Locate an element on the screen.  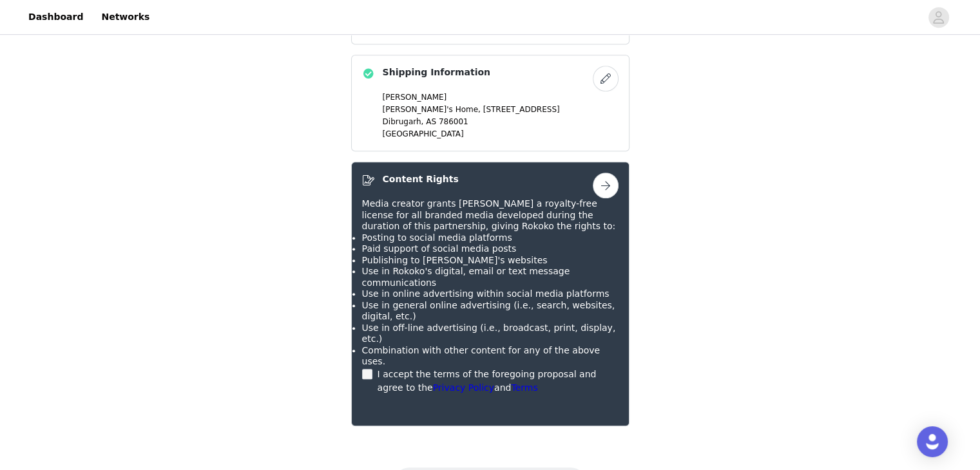
h4: Shipping Information is located at coordinates (436, 72).